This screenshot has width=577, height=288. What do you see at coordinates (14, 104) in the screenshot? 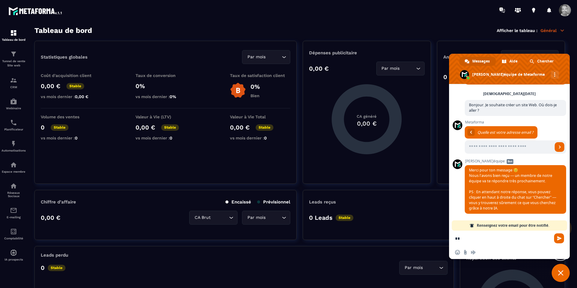
I see `a: automationsautomationsWebinaire` at bounding box center [14, 104].